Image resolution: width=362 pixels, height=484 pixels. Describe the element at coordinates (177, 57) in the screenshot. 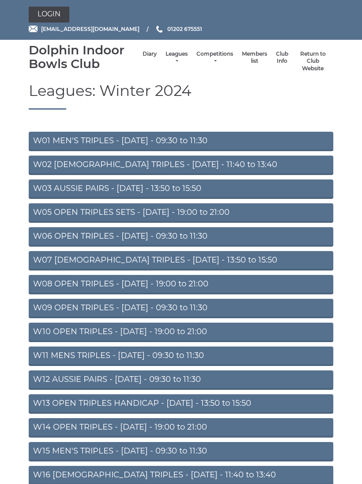

I see `a: Leagues` at that location.